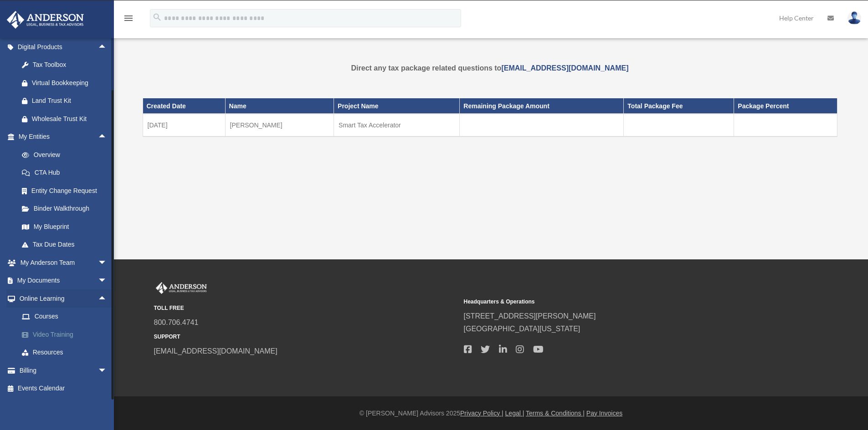 The width and height of the screenshot is (868, 430). What do you see at coordinates (515, 413) in the screenshot?
I see `a: Legal |` at bounding box center [515, 413].